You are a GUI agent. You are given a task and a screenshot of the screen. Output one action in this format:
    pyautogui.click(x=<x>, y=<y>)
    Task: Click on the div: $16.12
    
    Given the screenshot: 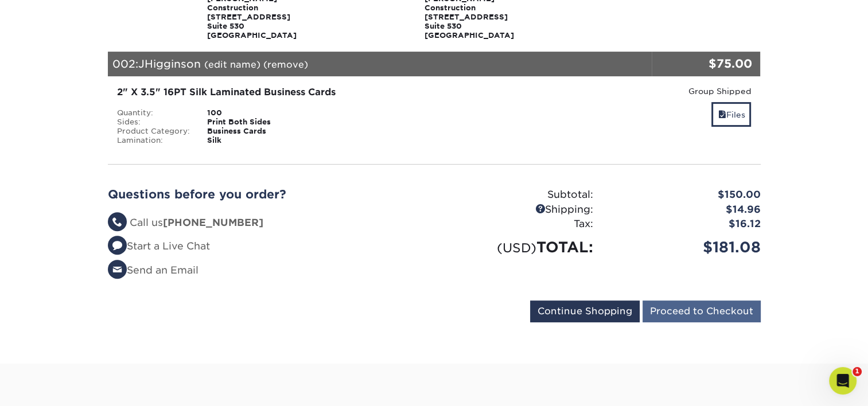 What is the action you would take?
    pyautogui.click(x=686, y=224)
    